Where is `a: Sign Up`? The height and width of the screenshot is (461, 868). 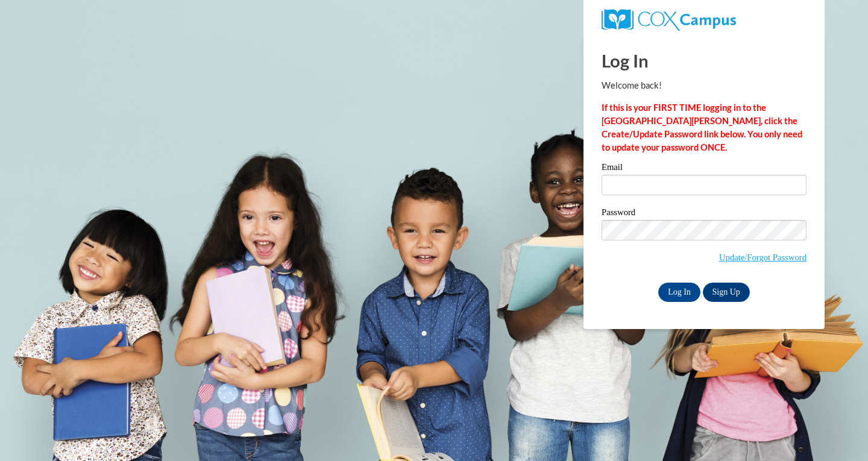
a: Sign Up is located at coordinates (726, 292).